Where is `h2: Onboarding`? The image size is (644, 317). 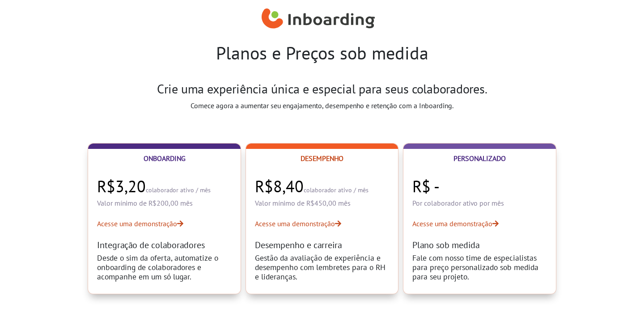
h2: Onboarding is located at coordinates (164, 158).